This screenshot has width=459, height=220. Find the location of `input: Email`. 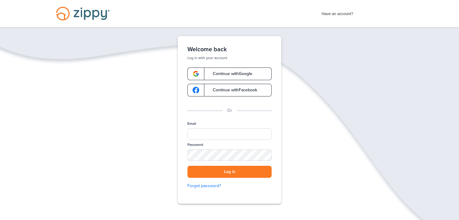

input: Email is located at coordinates (229, 134).